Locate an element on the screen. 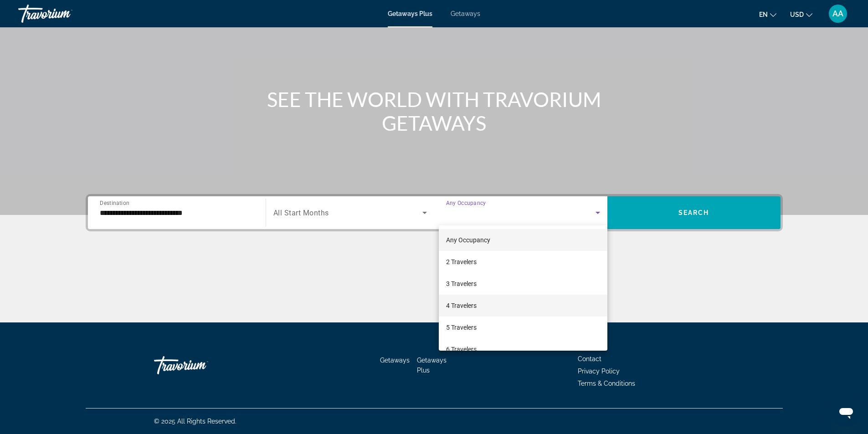  span: 6 Travelers is located at coordinates (461, 349).